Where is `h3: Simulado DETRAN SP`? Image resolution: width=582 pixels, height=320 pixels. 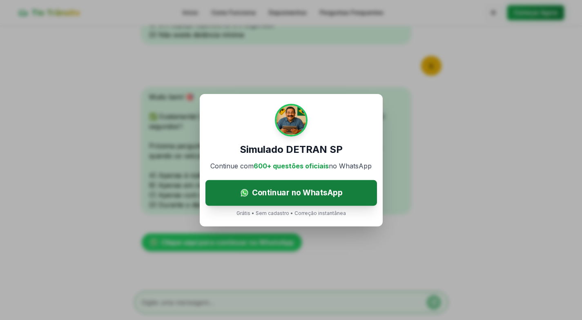 h3: Simulado DETRAN SP is located at coordinates (291, 150).